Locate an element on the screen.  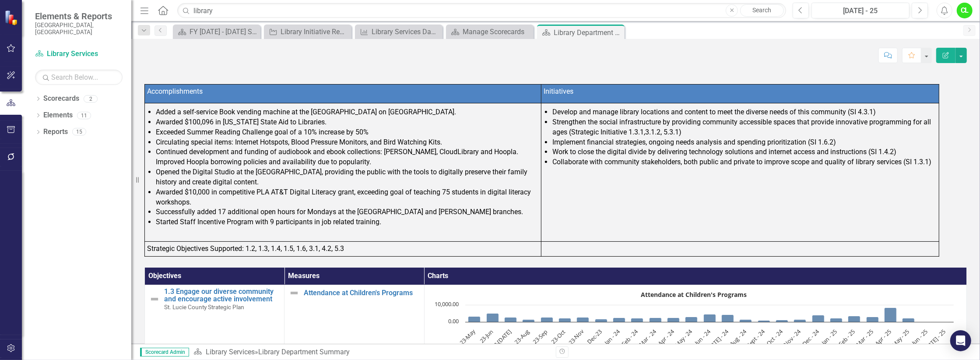
a: Manage Scorecards is located at coordinates (490, 32).